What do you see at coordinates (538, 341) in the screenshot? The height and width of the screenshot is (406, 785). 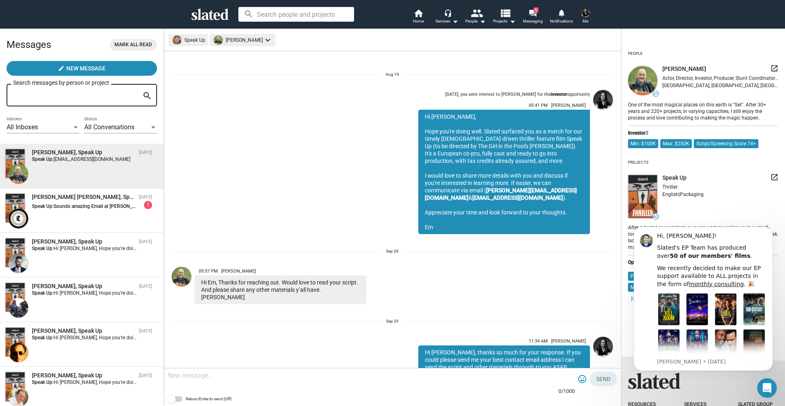 I see `span: 11:34 AM` at bounding box center [538, 341].